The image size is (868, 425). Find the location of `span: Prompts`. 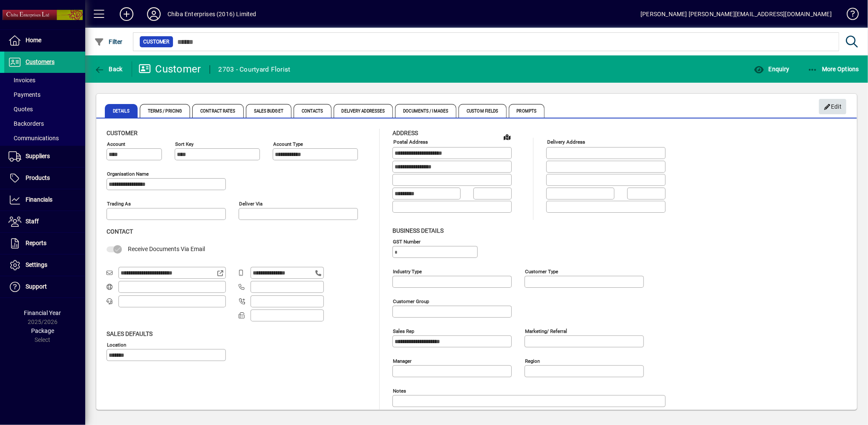

span: Prompts is located at coordinates (527, 111).